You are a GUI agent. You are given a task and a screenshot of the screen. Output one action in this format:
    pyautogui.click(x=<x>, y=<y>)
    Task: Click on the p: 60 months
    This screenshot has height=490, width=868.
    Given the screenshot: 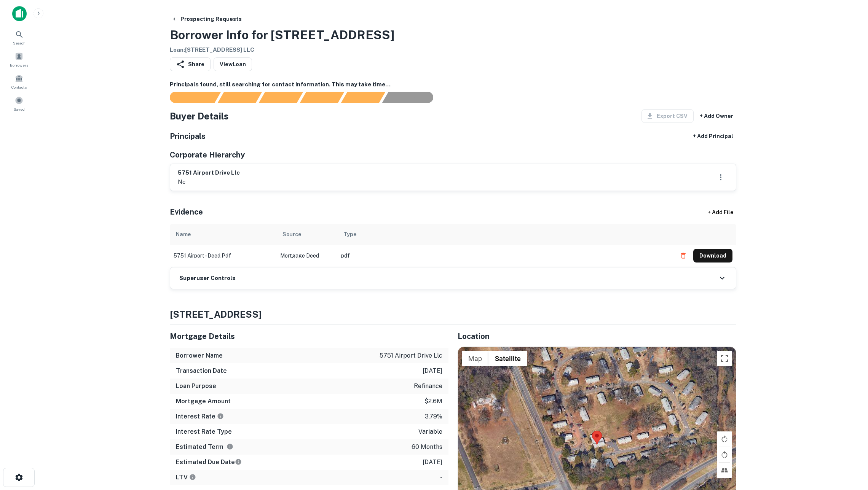 What is the action you would take?
    pyautogui.click(x=426, y=447)
    